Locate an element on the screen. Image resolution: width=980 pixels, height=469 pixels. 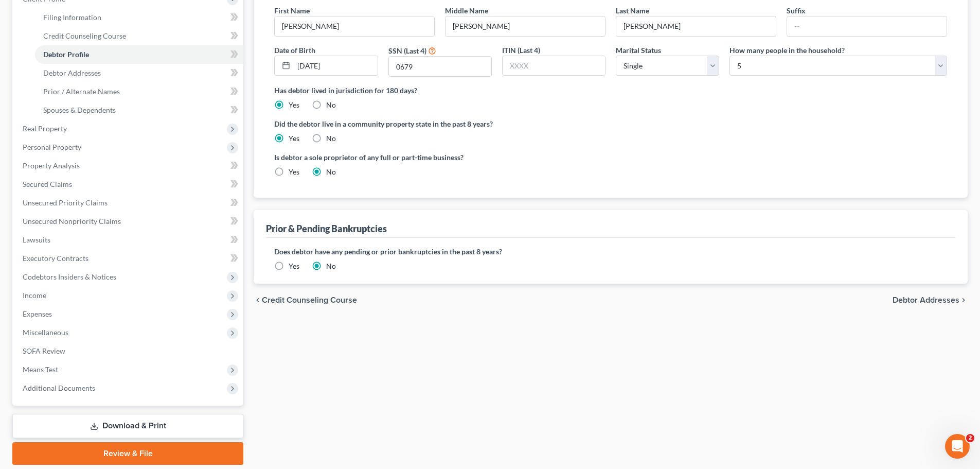
label: Middle Name is located at coordinates (467, 11).